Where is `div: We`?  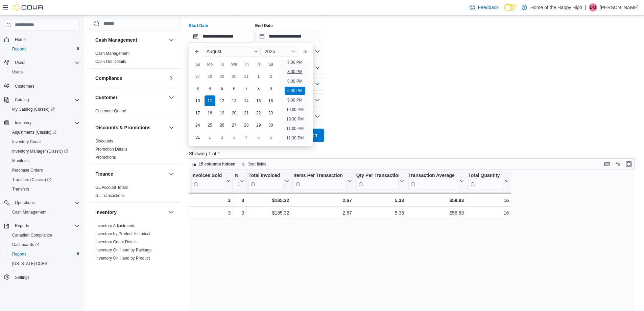 div: We is located at coordinates (235, 64).